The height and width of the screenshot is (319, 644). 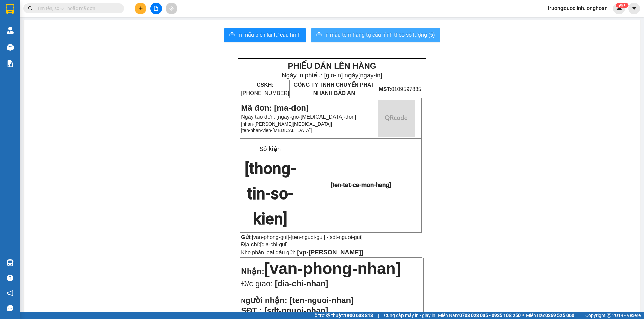 What do you see at coordinates (171, 8) in the screenshot?
I see `button: aim` at bounding box center [171, 8].